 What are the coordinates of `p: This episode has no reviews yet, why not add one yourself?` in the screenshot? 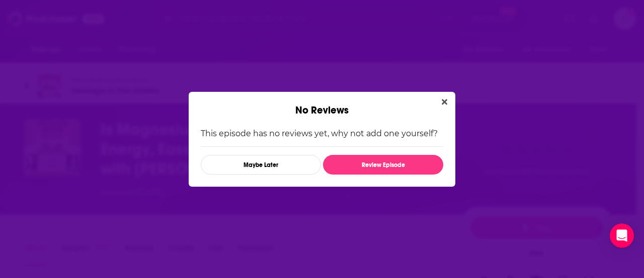 It's located at (322, 133).